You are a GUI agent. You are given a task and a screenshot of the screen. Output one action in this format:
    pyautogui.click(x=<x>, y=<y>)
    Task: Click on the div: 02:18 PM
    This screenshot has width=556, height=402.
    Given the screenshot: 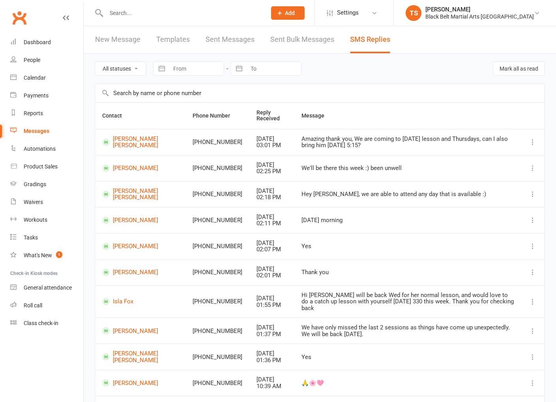 What is the action you would take?
    pyautogui.click(x=272, y=197)
    